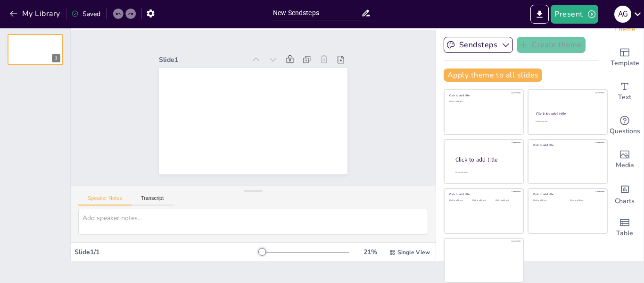 The width and height of the screenshot is (644, 283). What do you see at coordinates (317, 13) in the screenshot?
I see `input: Insert title` at bounding box center [317, 13].